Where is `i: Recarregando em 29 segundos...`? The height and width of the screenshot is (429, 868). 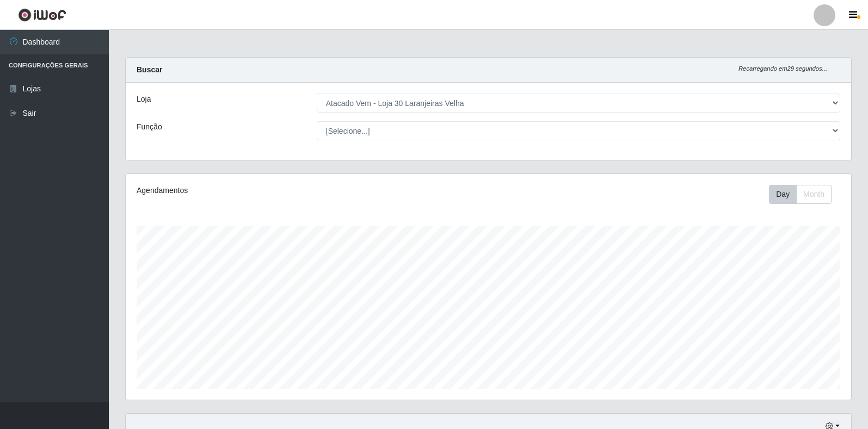 i: Recarregando em 29 segundos... is located at coordinates (782, 69).